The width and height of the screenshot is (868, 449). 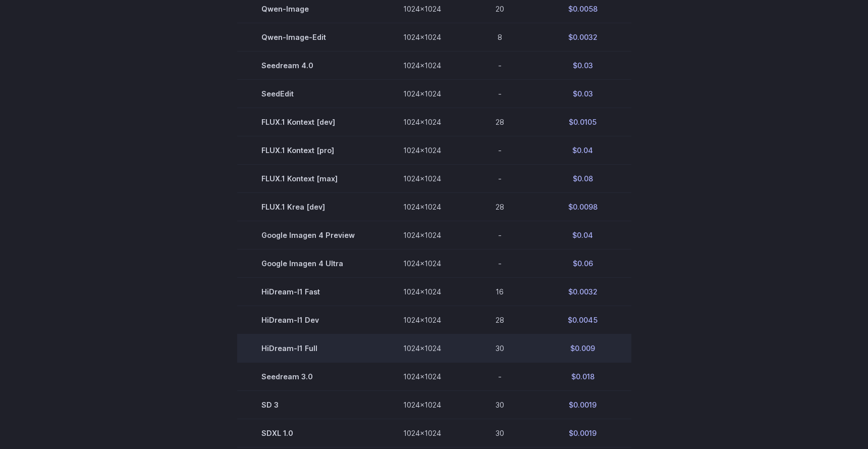 I want to click on td: $0.08, so click(x=583, y=179).